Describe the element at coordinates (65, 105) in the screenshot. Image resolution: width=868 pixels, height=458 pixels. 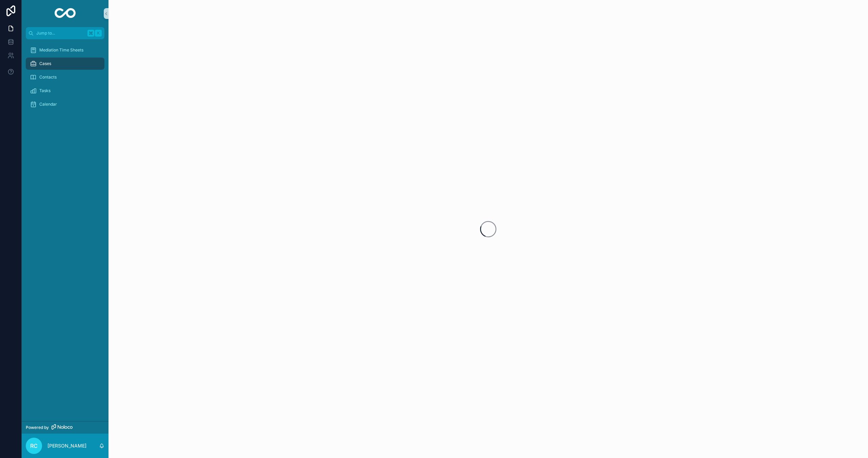
I see `a: Calendar` at that location.